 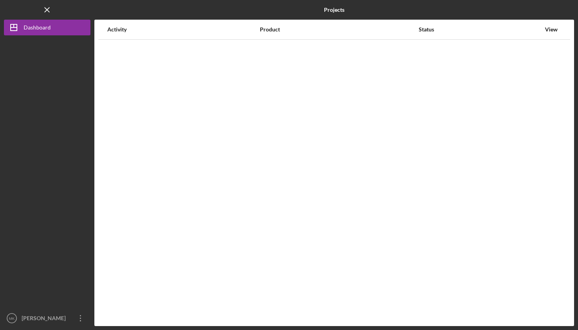 I want to click on b: Projects, so click(x=334, y=10).